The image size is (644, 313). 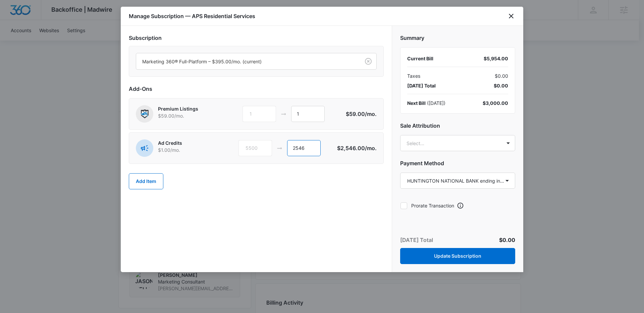 What do you see at coordinates (458, 38) in the screenshot?
I see `h2: Summary` at bounding box center [458, 38].